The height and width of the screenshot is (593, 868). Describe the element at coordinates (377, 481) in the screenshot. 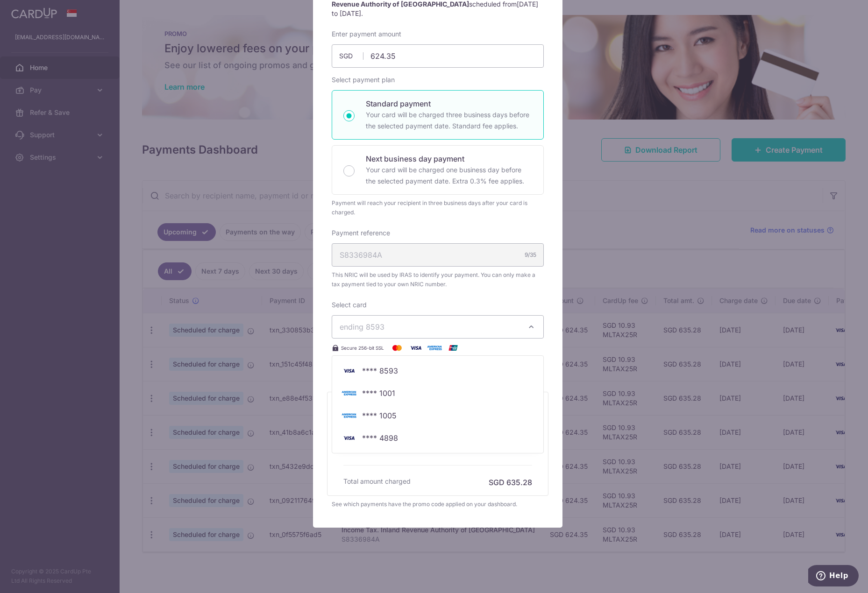

I see `h6: Total amount charged` at that location.